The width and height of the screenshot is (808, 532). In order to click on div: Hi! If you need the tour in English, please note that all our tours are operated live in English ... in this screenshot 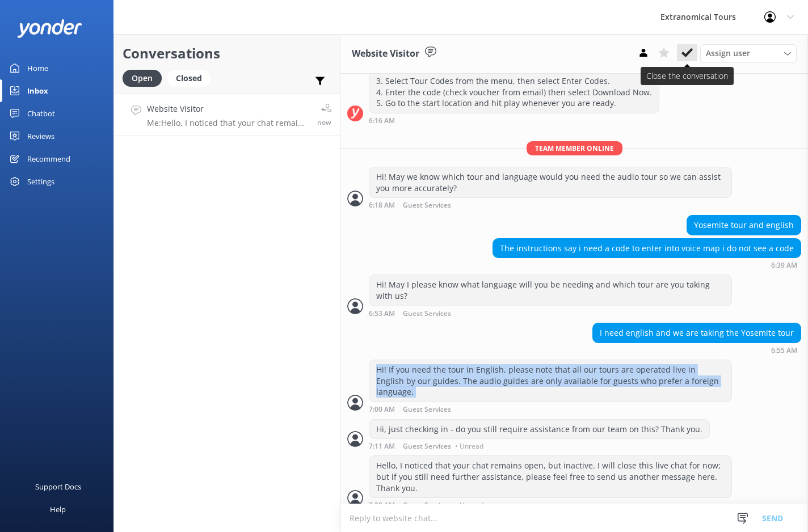, I will do `click(551, 381)`.